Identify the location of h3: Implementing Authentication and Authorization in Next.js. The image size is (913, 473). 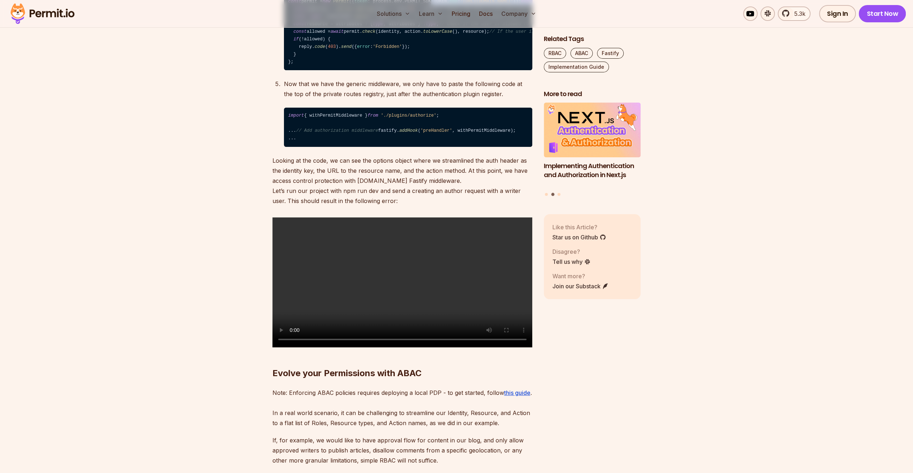
(592, 171).